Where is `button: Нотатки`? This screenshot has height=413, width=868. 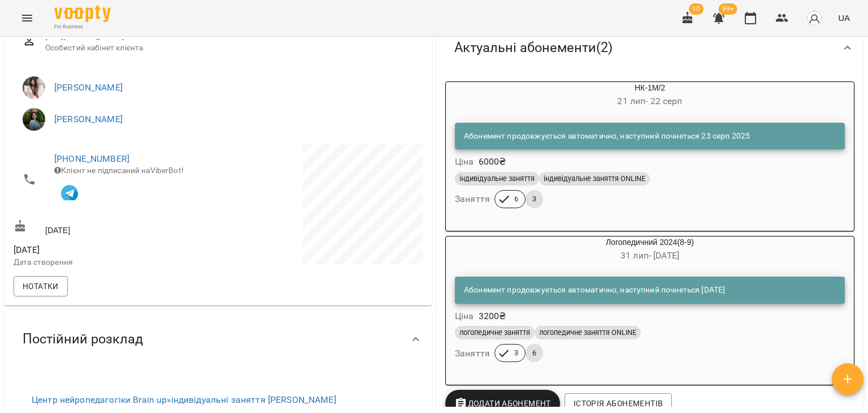 button: Нотатки is located at coordinates (41, 286).